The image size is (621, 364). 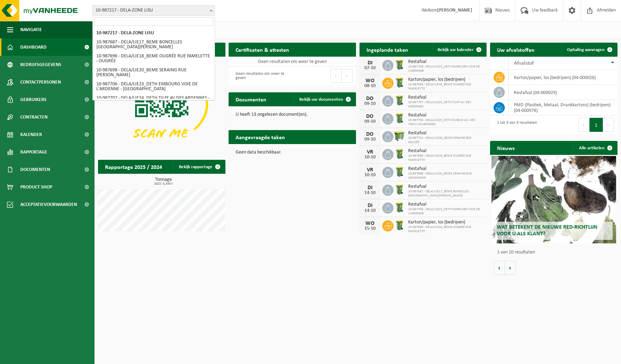 What do you see at coordinates (524, 63) in the screenshot?
I see `span: Afvalstof` at bounding box center [524, 63].